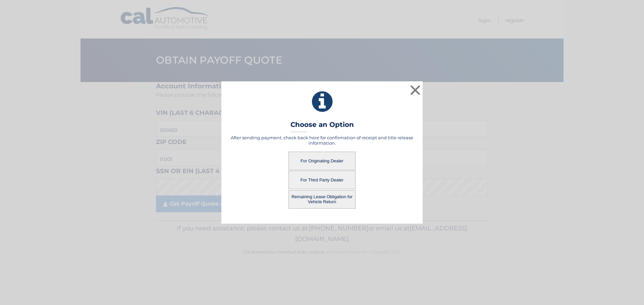 The image size is (644, 305). I want to click on button: Remaining Lease Obligation for Vehicle Return, so click(322, 199).